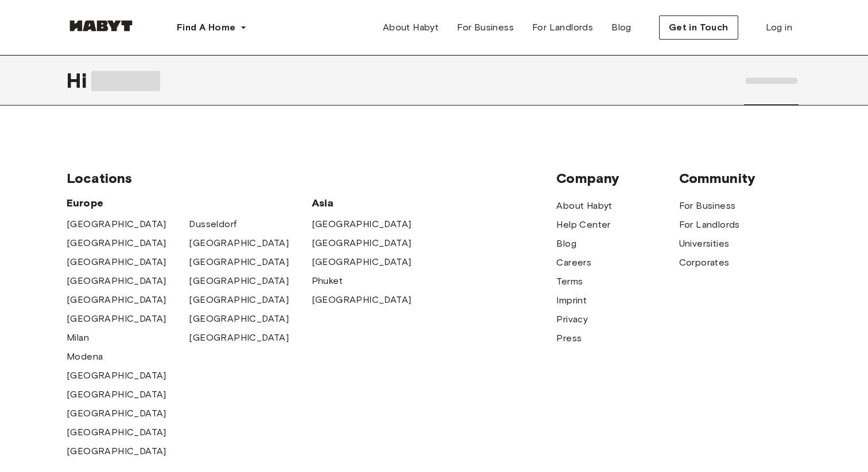 This screenshot has height=472, width=868. Describe the element at coordinates (705, 263) in the screenshot. I see `a: Corporates` at that location.